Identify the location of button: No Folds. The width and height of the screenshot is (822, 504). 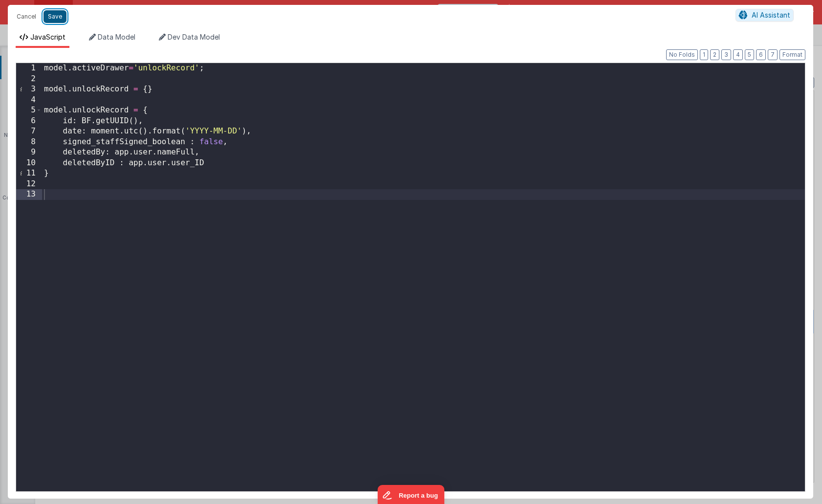
(682, 55).